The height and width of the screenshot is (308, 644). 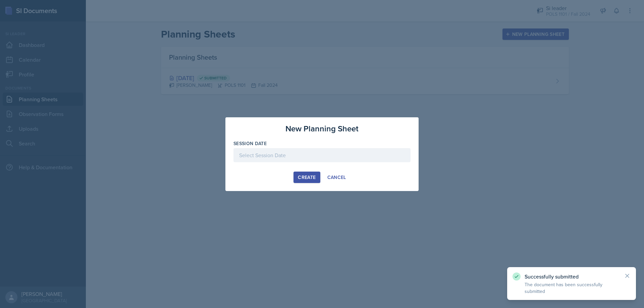 What do you see at coordinates (322, 129) in the screenshot?
I see `h3: New Planning Sheet` at bounding box center [322, 129].